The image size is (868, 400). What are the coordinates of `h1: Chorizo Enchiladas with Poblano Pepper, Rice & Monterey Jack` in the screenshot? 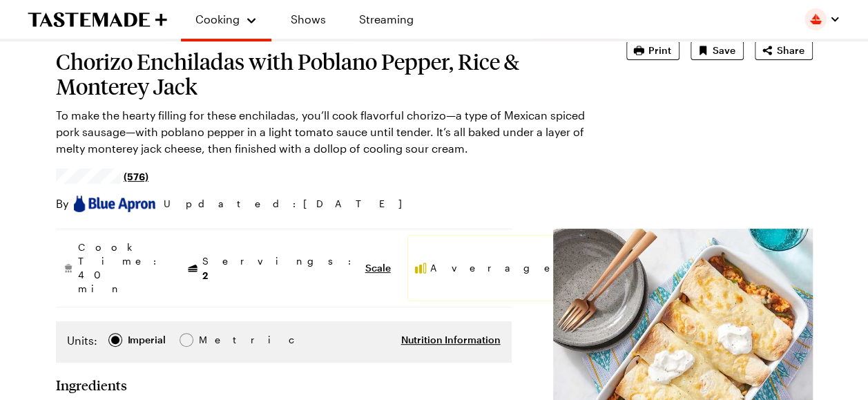 It's located at (322, 74).